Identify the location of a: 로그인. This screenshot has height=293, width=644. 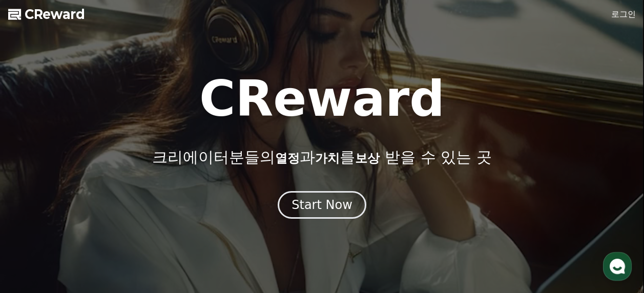
(624, 15).